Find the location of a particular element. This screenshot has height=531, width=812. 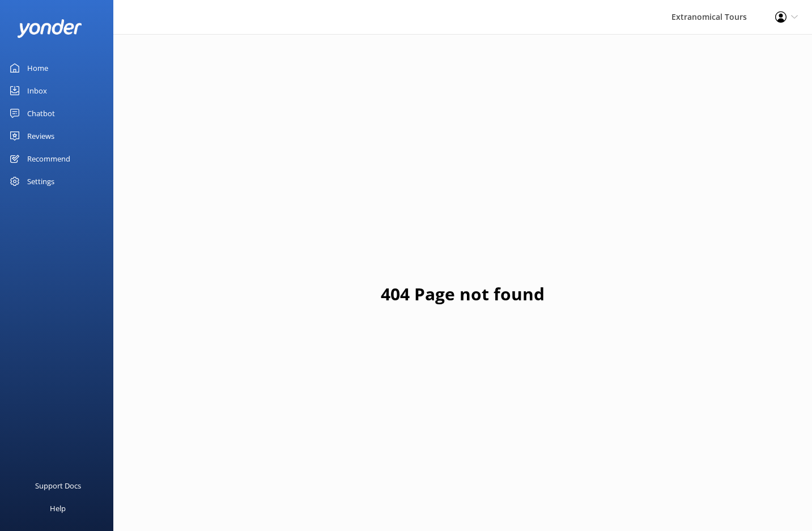

div: Recommend is located at coordinates (49, 159).